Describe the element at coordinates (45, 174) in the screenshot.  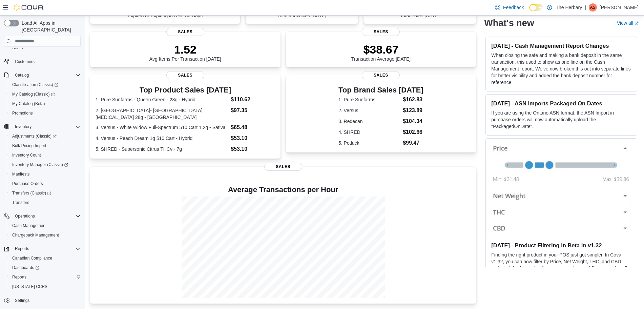
I see `button: Manifests` at that location.